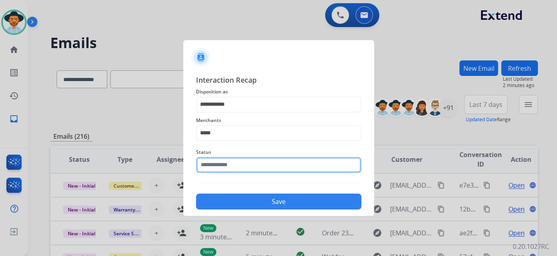 The width and height of the screenshot is (557, 256). What do you see at coordinates (278, 202) in the screenshot?
I see `button: Save` at bounding box center [278, 202].